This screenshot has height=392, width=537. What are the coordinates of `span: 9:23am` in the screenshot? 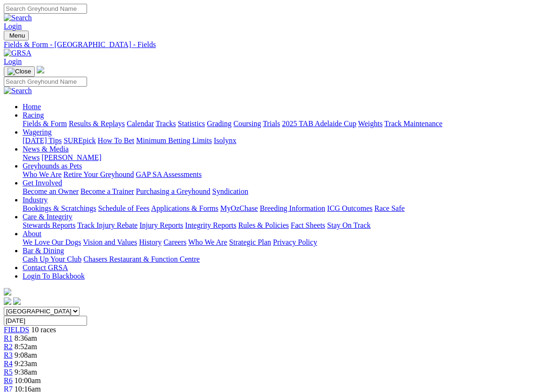 It's located at (26, 364).